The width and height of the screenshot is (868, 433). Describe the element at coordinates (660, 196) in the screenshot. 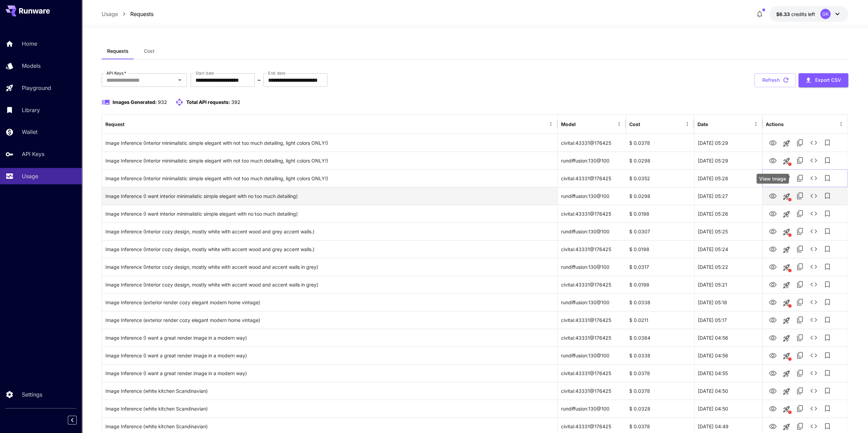

I see `div: $ 0.0298` at that location.